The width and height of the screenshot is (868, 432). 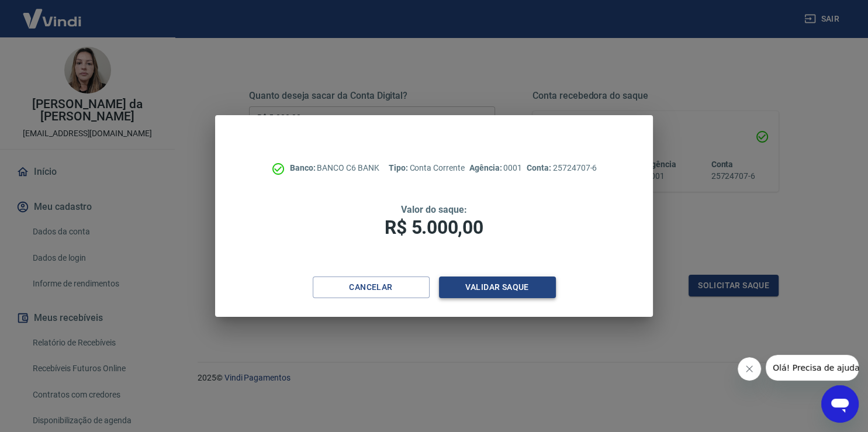 What do you see at coordinates (562, 168) in the screenshot?
I see `p: 25724707-6` at bounding box center [562, 168].